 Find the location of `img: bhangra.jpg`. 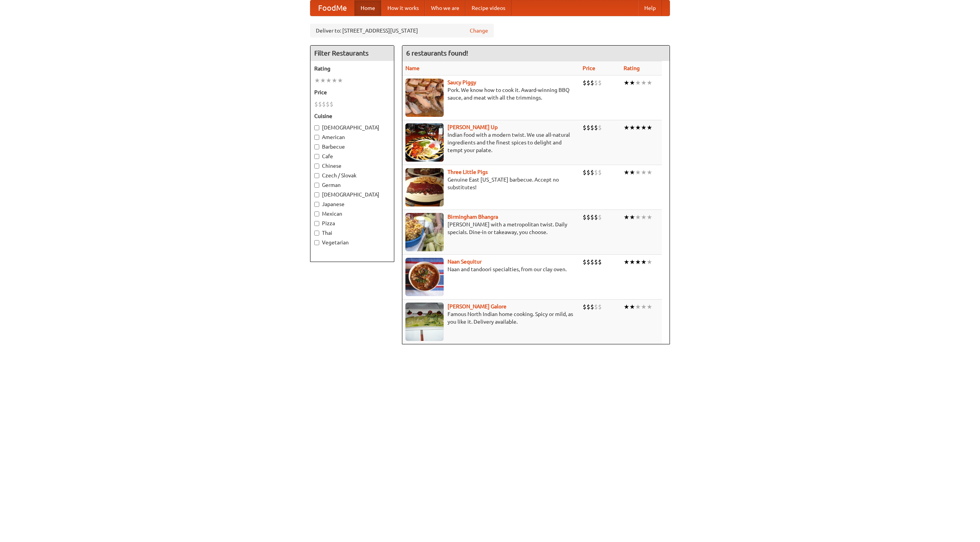

img: bhangra.jpg is located at coordinates (425, 232).